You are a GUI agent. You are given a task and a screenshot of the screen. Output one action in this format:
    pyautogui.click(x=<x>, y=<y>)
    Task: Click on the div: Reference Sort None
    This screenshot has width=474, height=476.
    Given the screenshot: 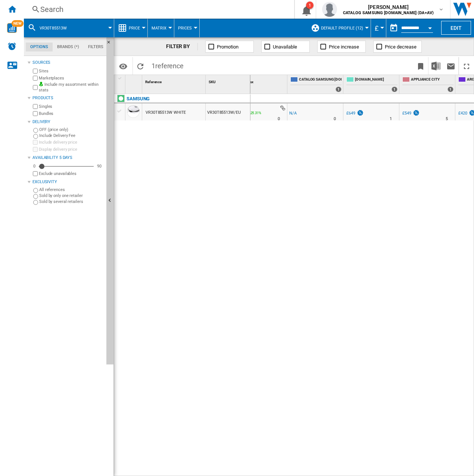 What is the action you would take?
    pyautogui.click(x=174, y=80)
    